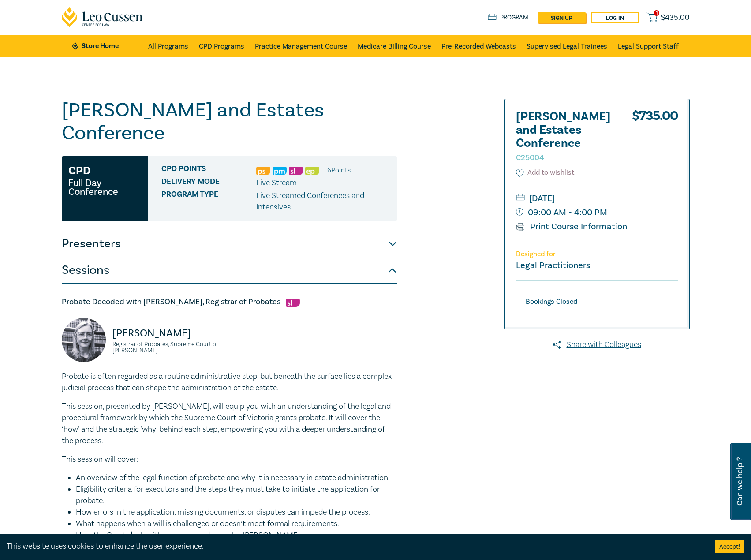  What do you see at coordinates (105, 187) in the screenshot?
I see `small: Full Day Conference` at bounding box center [105, 187].